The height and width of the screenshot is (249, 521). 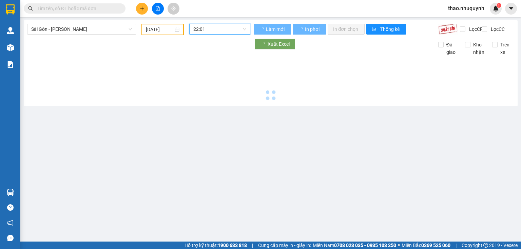 What do you see at coordinates (142, 8) in the screenshot?
I see `button: plus` at bounding box center [142, 8].